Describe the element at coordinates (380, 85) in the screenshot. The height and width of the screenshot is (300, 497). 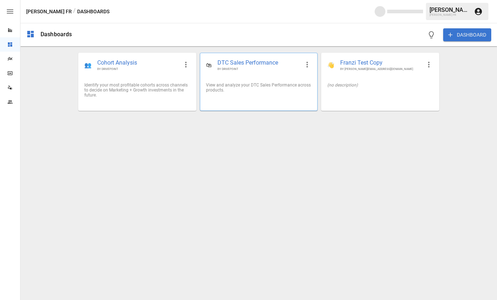
I see `div: (no description)` at that location.